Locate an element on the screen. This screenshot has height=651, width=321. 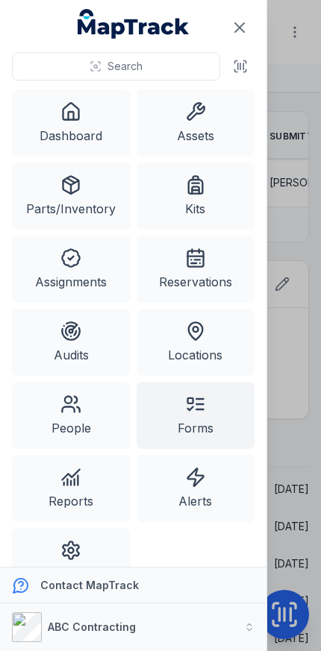
a: Reports is located at coordinates (71, 489).